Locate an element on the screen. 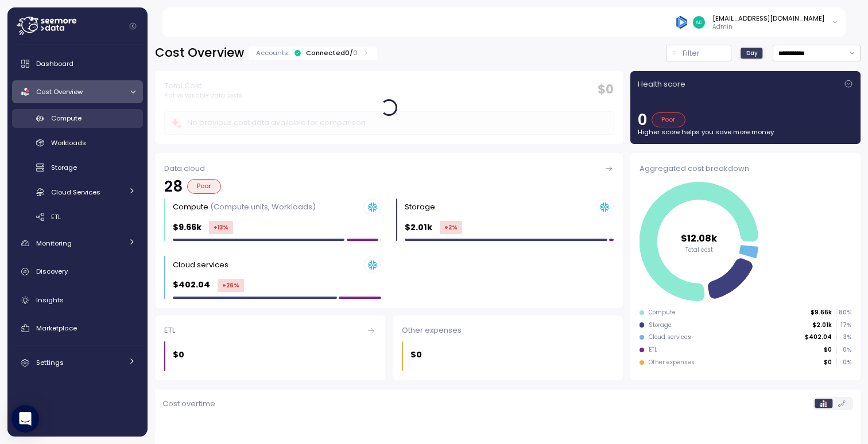 The height and width of the screenshot is (444, 868). a: Data cloud28PoorCompute (Compute units, Workloads)$9.66k+13%Storage $2.01k+2%Cloud services $402.... is located at coordinates (389, 231).